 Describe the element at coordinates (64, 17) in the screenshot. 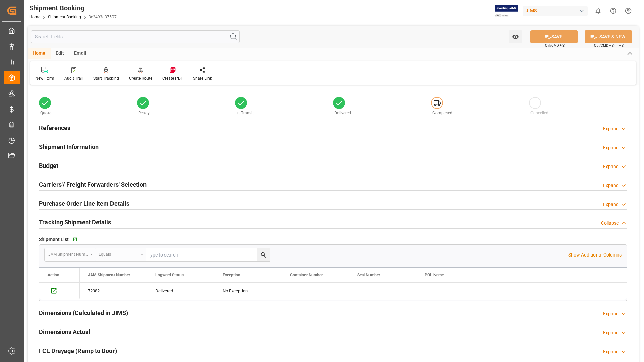

I see `a: Shipment Booking` at that location.